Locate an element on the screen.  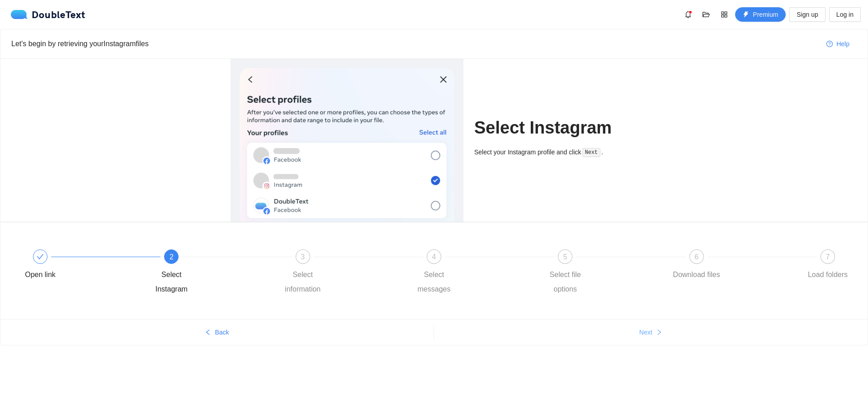
span: 3 is located at coordinates (302, 257).